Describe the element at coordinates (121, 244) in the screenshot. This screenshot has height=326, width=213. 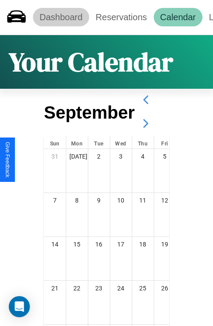
I see `div: 17` at that location.